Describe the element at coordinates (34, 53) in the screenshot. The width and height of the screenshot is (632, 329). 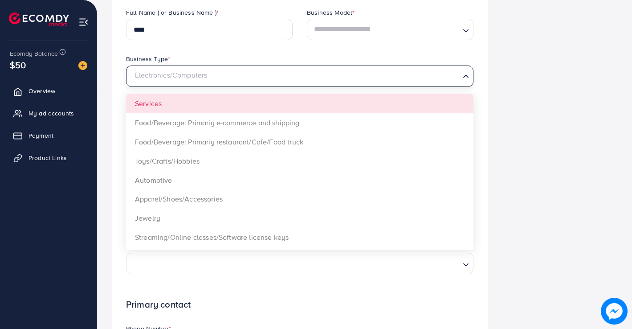
I see `span: Ecomdy Balance` at that location.